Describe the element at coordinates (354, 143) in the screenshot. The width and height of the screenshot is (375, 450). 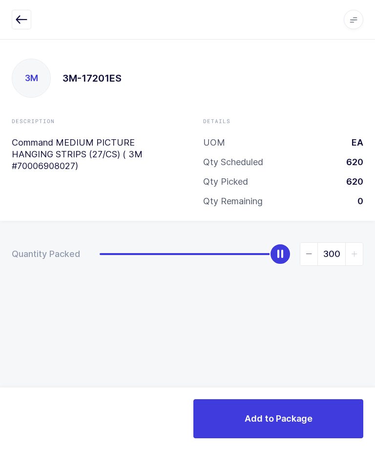
I see `div: EA` at that location.